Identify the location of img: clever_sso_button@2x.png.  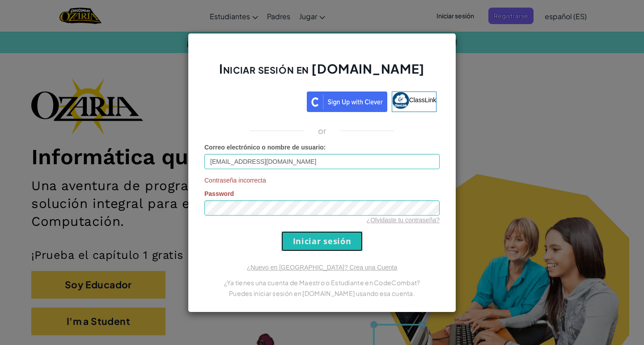
(347, 102).